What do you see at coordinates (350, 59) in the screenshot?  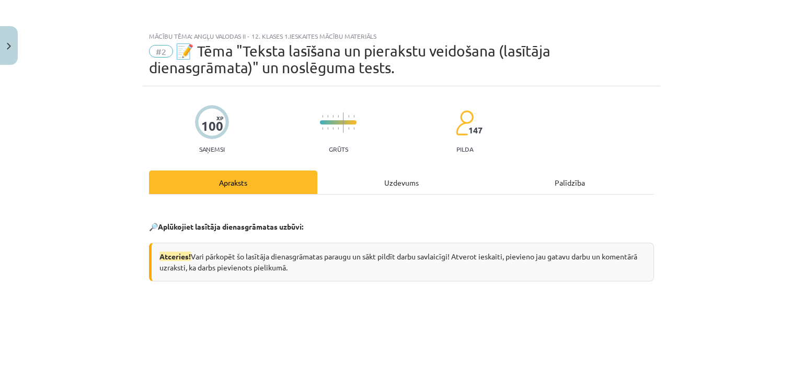 I see `span: 📝 Tēma "Teksta lasīšana un pierakstu veidošana (lasītāja dienasgrāmata)" un noslēguma tests.` at bounding box center [350, 59].